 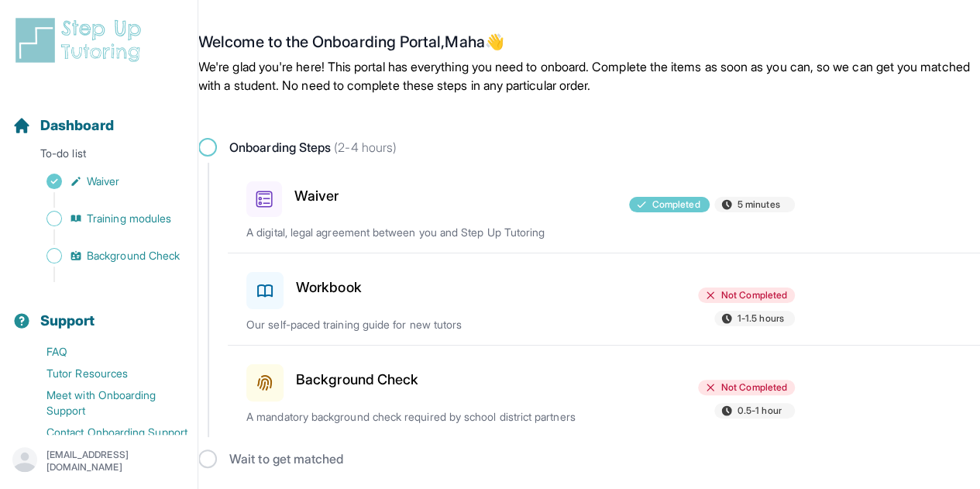 I want to click on a: FAQ, so click(x=104, y=352).